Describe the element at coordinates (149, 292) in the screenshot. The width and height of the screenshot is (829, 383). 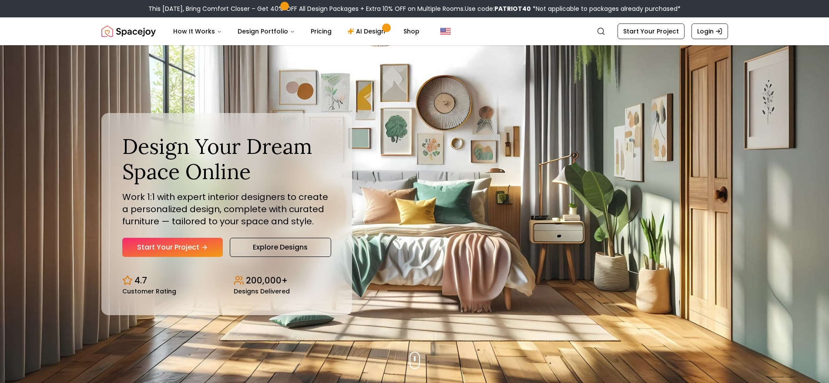
I see `small: Customer Rating` at that location.